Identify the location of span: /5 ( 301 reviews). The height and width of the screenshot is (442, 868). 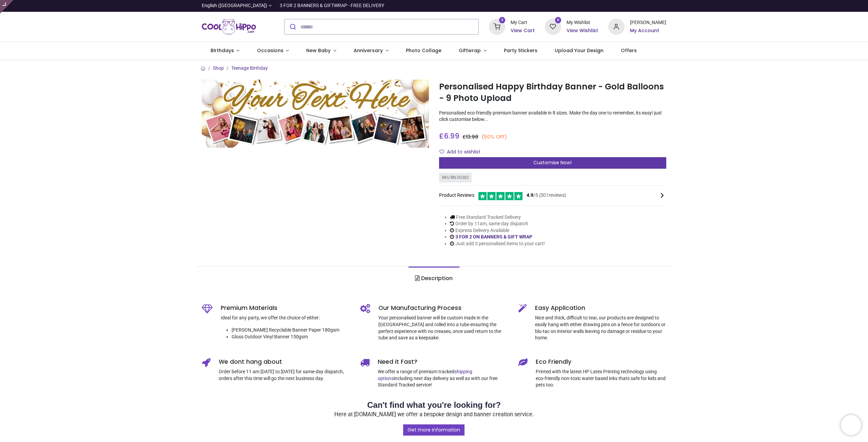
(546, 196).